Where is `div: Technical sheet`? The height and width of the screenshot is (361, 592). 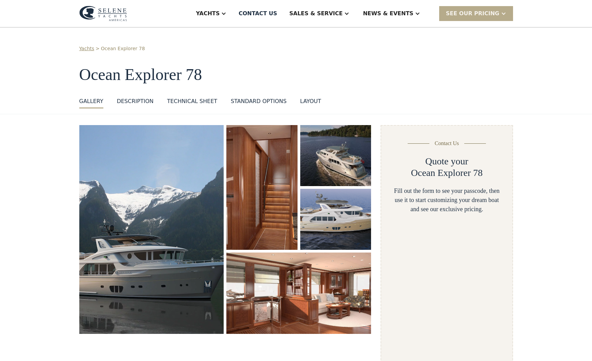
div: Technical sheet is located at coordinates (192, 101).